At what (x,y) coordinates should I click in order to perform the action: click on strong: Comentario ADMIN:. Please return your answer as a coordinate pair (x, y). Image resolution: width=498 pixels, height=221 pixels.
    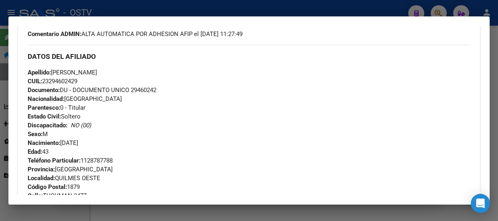
    Looking at the image, I should click on (55, 34).